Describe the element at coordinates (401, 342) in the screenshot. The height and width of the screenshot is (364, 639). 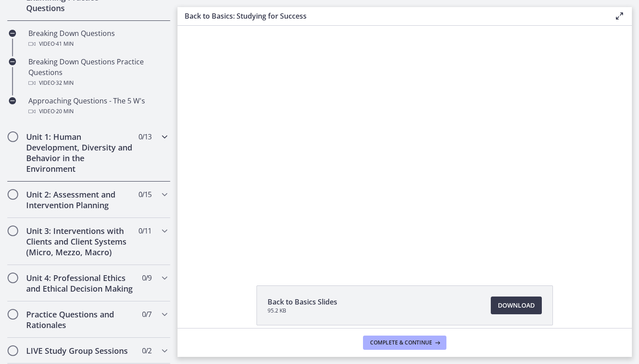
I see `span: Complete & continue` at that location.